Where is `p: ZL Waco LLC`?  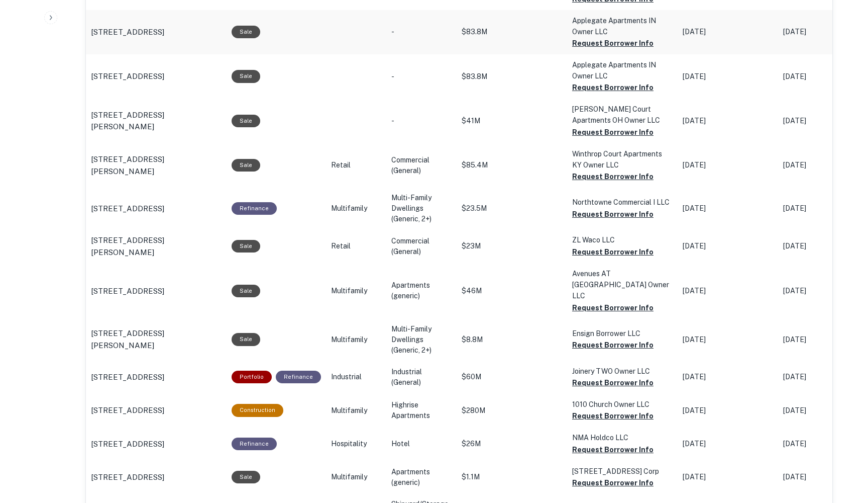
p: ZL Waco LLC is located at coordinates (622, 240).